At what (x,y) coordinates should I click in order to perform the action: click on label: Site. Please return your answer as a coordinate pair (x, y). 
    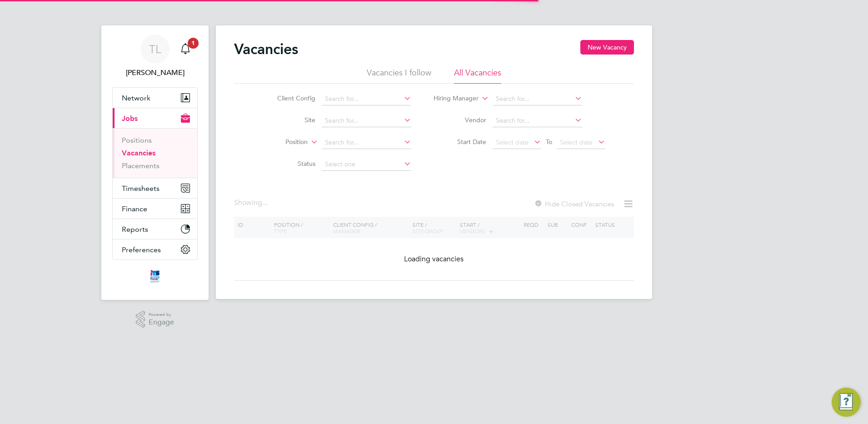
    Looking at the image, I should click on (289, 120).